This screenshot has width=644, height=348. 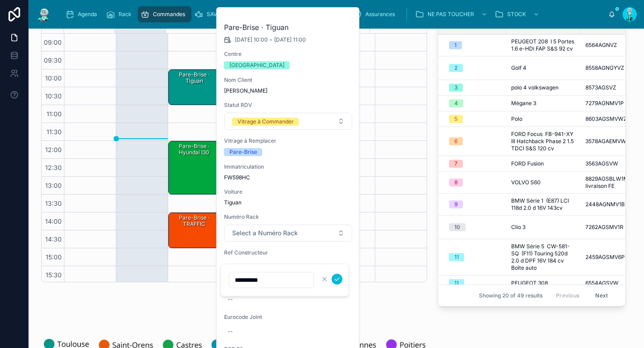 What do you see at coordinates (543, 183) in the screenshot?
I see `a: VOLVO S60` at bounding box center [543, 183].